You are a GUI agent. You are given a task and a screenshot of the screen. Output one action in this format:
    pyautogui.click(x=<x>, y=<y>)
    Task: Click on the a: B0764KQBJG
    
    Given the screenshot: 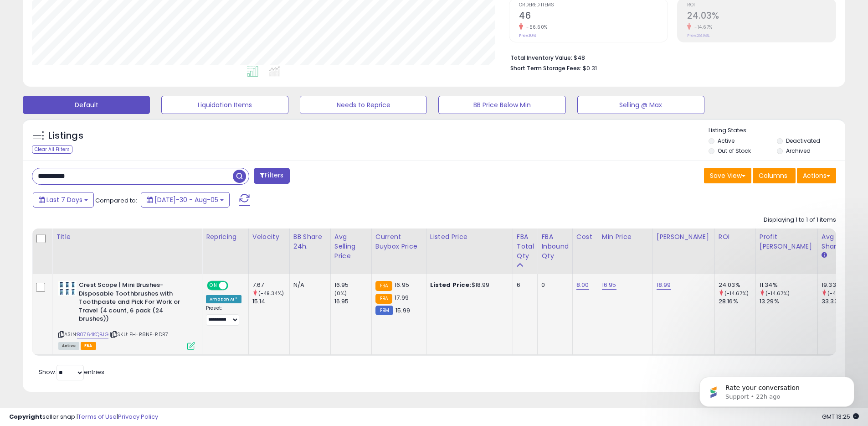 What is the action you would take?
    pyautogui.click(x=92, y=334)
    